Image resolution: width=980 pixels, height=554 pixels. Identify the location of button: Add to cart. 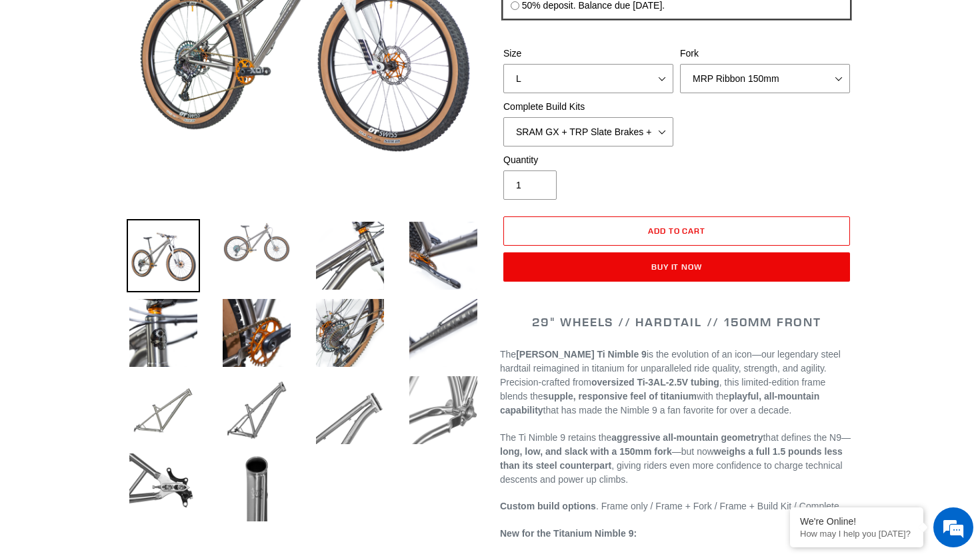
(677, 231).